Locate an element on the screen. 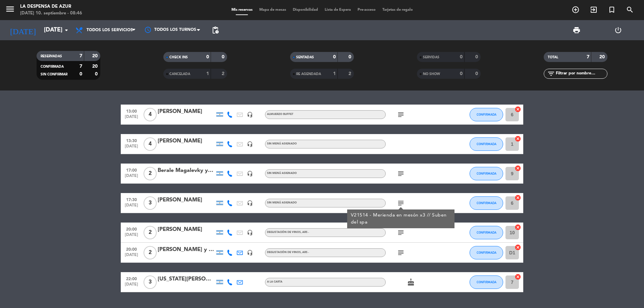  span: 22:00 is located at coordinates (131, 278).